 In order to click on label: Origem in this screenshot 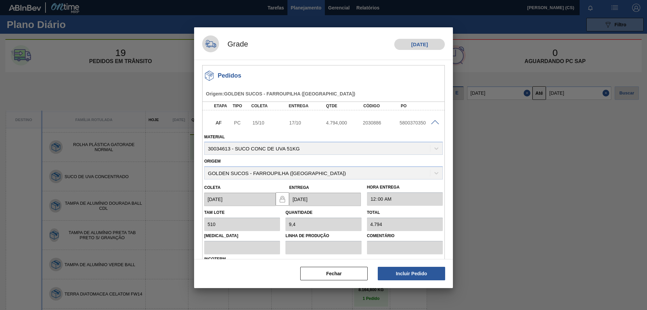, I will do `click(212, 161)`.